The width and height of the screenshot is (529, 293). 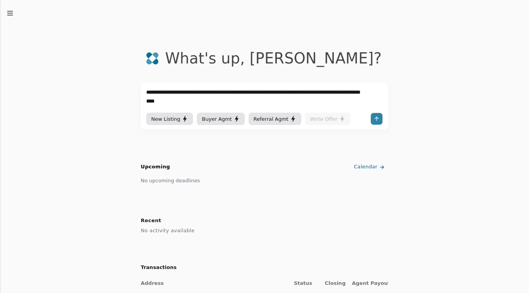 What do you see at coordinates (214, 283) in the screenshot?
I see `th: Address` at bounding box center [214, 283].